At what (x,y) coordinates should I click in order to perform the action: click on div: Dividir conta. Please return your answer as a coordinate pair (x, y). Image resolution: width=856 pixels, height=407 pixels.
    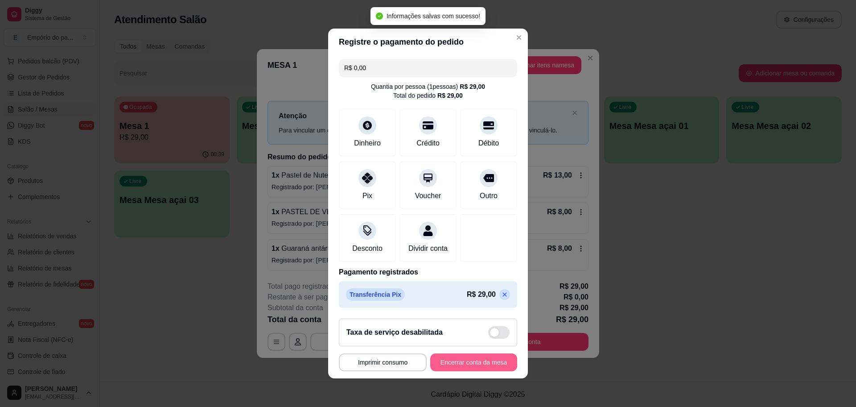
    Looking at the image, I should click on (428, 248).